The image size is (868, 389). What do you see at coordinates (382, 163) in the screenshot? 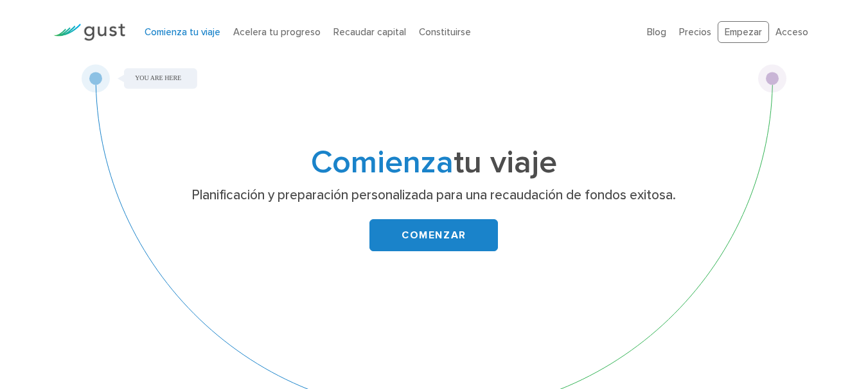
I see `font: Comienza` at bounding box center [382, 163].